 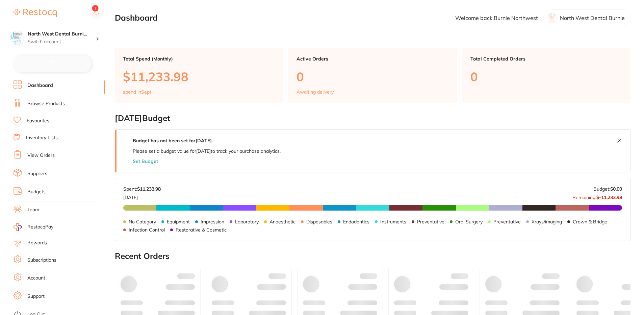 What do you see at coordinates (393, 221) in the screenshot?
I see `p: Instruments` at bounding box center [393, 221].